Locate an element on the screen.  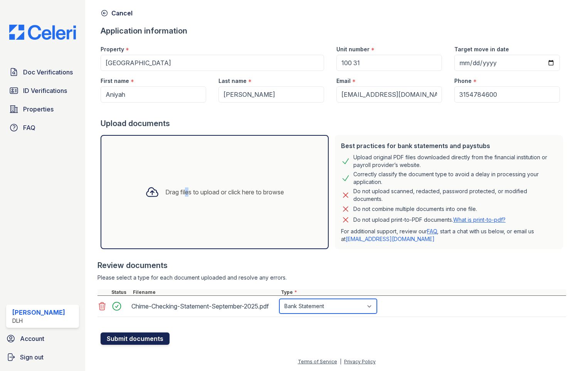
a: Doc Verifications is located at coordinates (42, 72).